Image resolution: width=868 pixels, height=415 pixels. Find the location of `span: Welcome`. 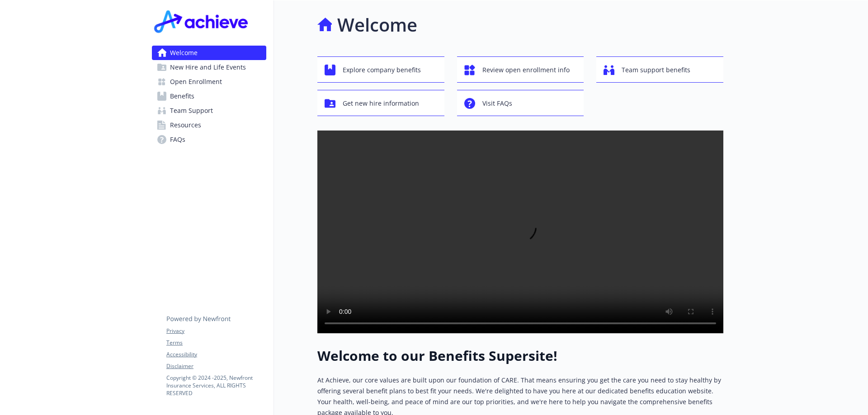

span: Welcome is located at coordinates (184, 53).